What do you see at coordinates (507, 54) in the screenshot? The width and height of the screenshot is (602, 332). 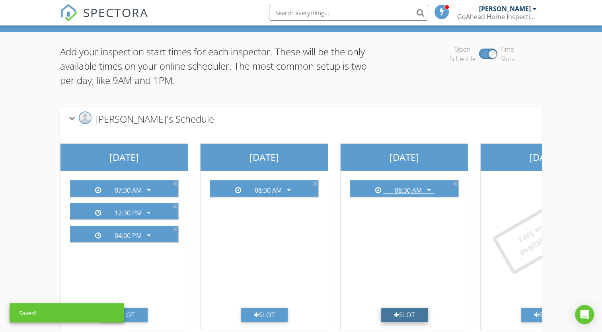 I see `div: Time Slots` at bounding box center [507, 54].